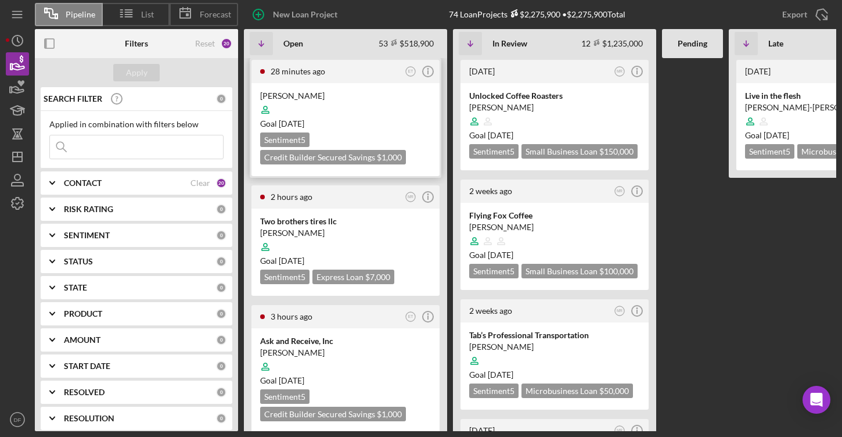 This screenshot has width=842, height=437. What do you see at coordinates (491, 190) in the screenshot?
I see `time: 2025-09-08 17:26` at bounding box center [491, 190].